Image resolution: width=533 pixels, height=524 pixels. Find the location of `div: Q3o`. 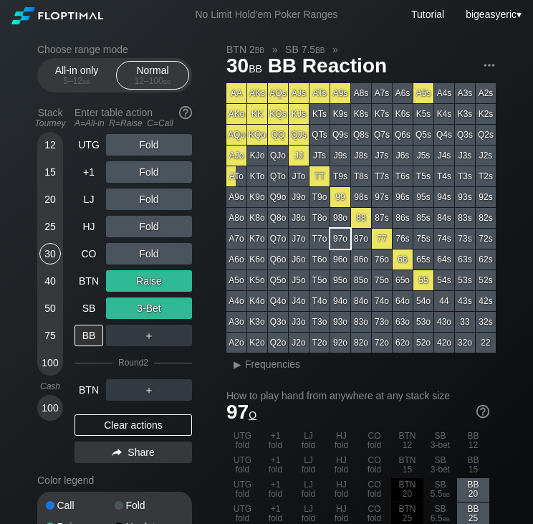

div: Q3o is located at coordinates (278, 322).